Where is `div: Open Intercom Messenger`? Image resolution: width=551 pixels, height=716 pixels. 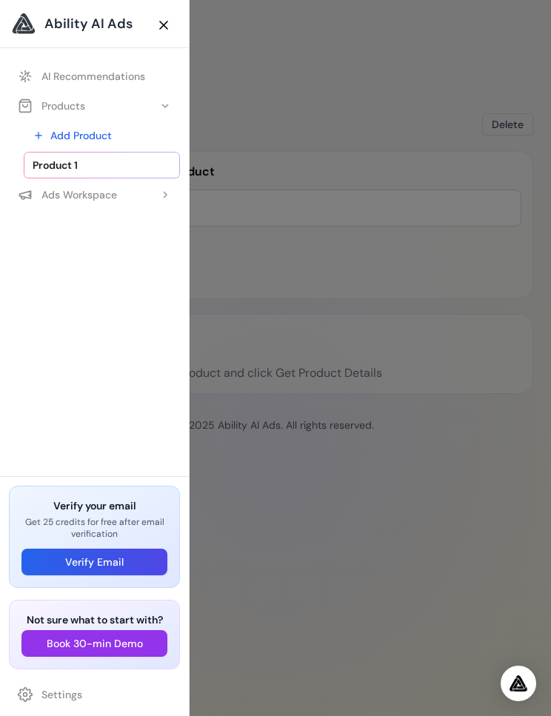
div: Open Intercom Messenger is located at coordinates (518, 683).